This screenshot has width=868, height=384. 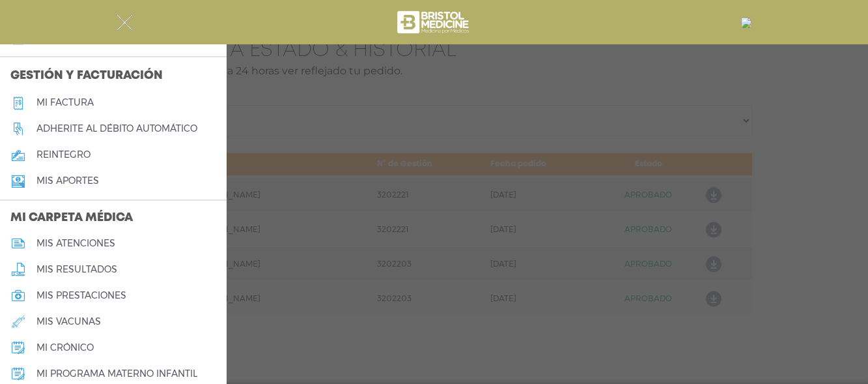 I want to click on h5: mi programa materno infantil, so click(x=116, y=373).